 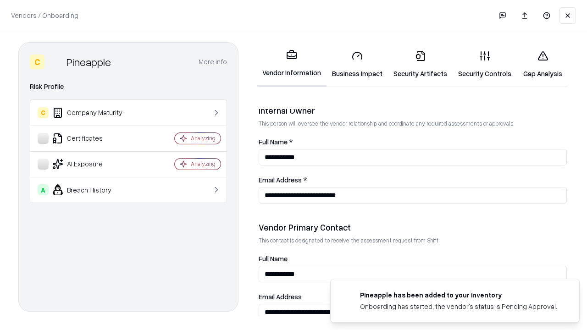 I want to click on label: Email Address *, so click(x=413, y=180).